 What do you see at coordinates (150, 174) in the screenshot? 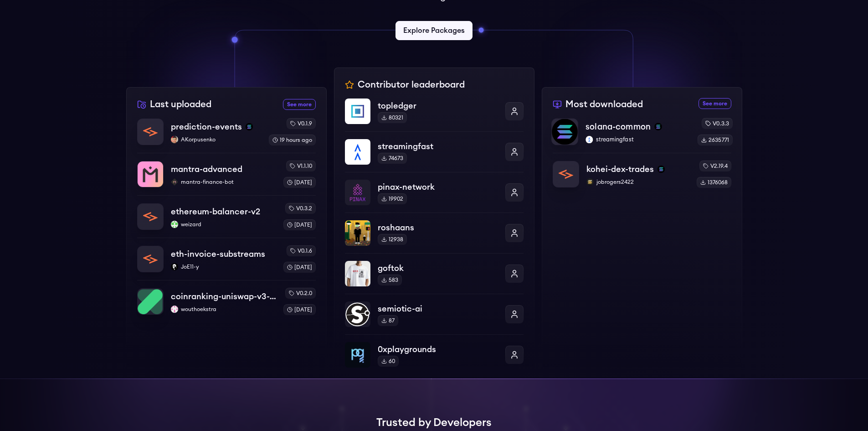
I see `img: mantra-advanced` at bounding box center [150, 174].